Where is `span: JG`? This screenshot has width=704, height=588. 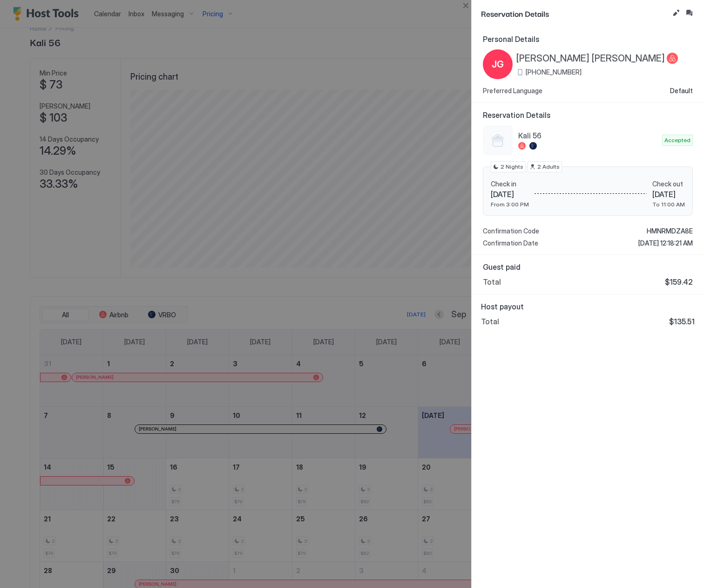 span: JG is located at coordinates (498, 64).